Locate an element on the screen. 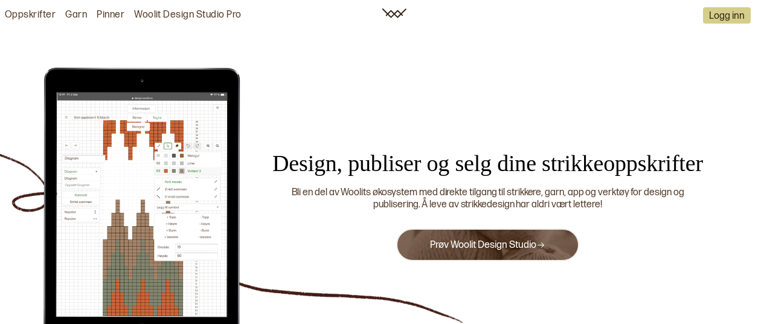  button: Prøv Woolit Design Studio is located at coordinates (488, 245).